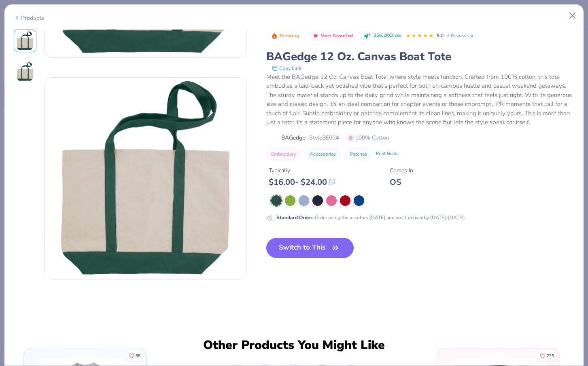  Describe the element at coordinates (302, 182) in the screenshot. I see `div: $ 16.00 - $ 24.00` at that location.